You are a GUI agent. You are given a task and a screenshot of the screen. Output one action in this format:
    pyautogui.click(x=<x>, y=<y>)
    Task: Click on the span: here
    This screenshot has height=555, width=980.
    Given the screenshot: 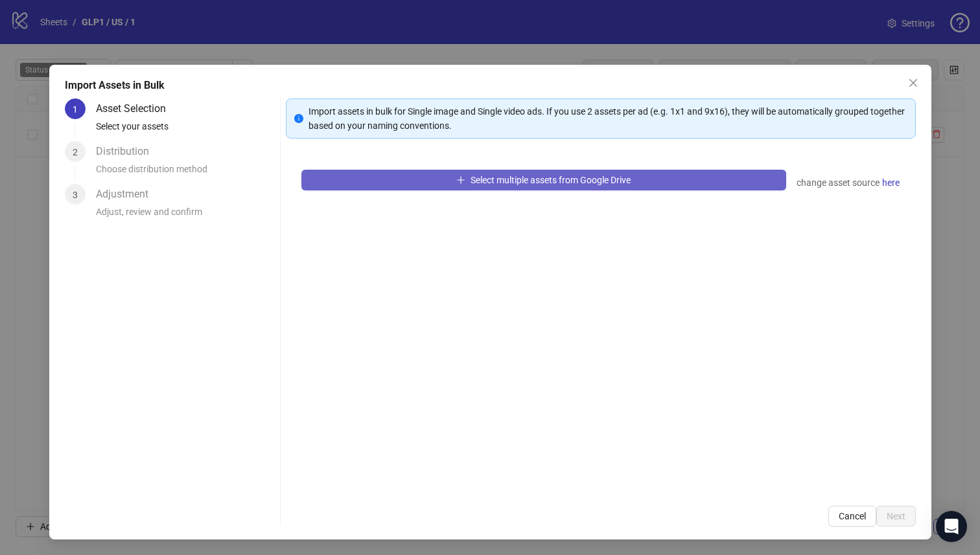 What is the action you would take?
    pyautogui.click(x=890, y=183)
    